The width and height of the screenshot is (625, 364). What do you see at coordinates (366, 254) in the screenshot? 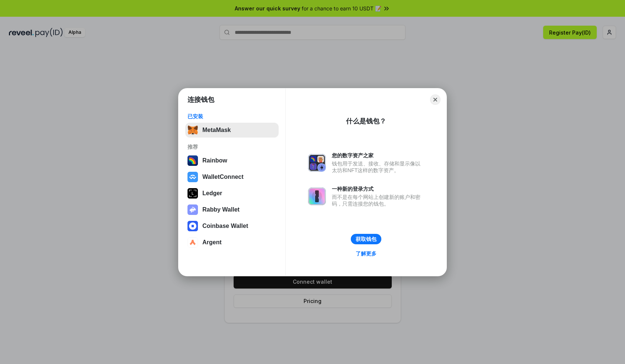
I see `a: 了解更多` at bounding box center [366, 254].